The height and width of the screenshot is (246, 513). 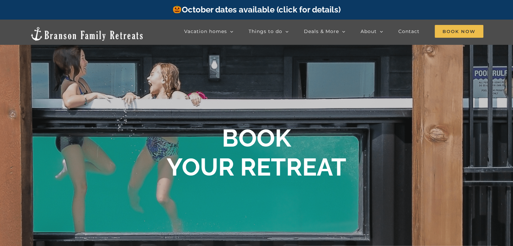 What do you see at coordinates (372, 31) in the screenshot?
I see `a: About` at bounding box center [372, 31].